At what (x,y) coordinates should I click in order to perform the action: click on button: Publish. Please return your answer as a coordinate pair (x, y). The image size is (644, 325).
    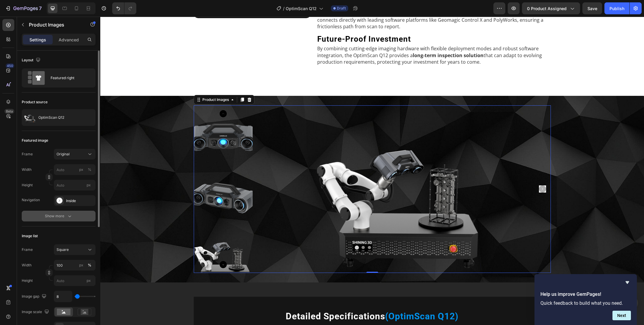
    Looking at the image, I should click on (617, 8).